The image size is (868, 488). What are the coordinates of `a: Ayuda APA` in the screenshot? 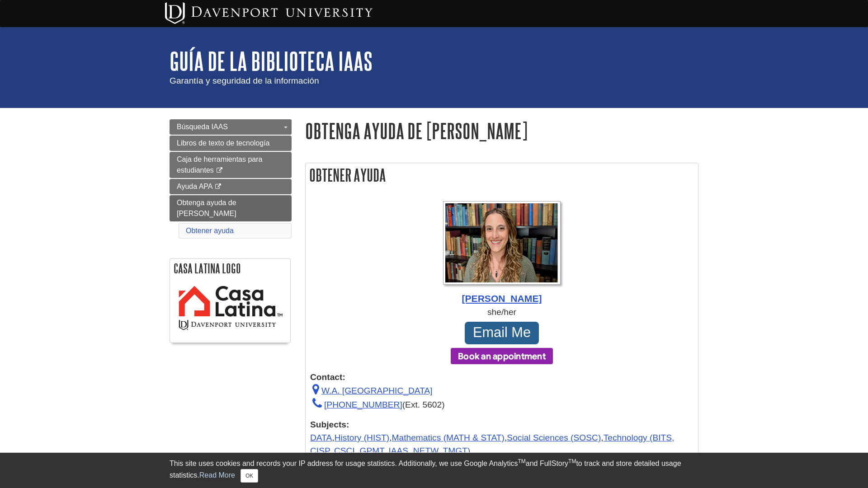 It's located at (231, 187).